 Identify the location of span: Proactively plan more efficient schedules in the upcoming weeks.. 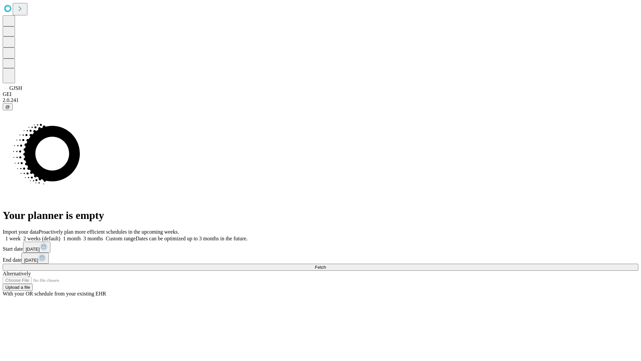
(109, 231).